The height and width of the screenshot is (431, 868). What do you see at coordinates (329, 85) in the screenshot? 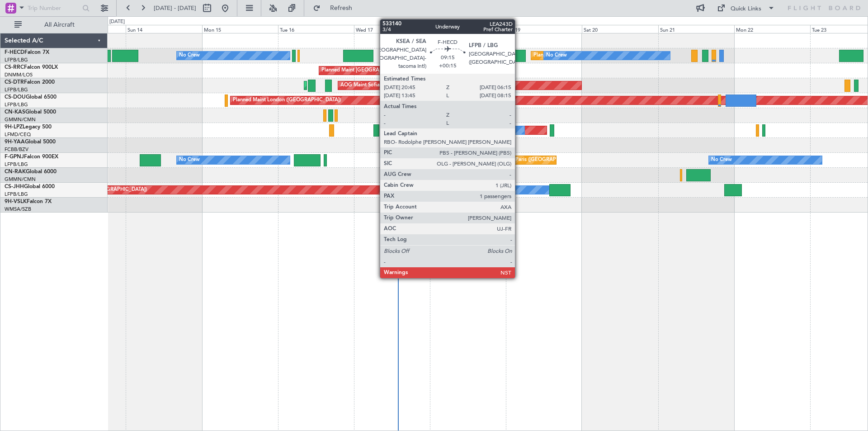
I see `div: Planned Maint Sofia` at bounding box center [329, 85].